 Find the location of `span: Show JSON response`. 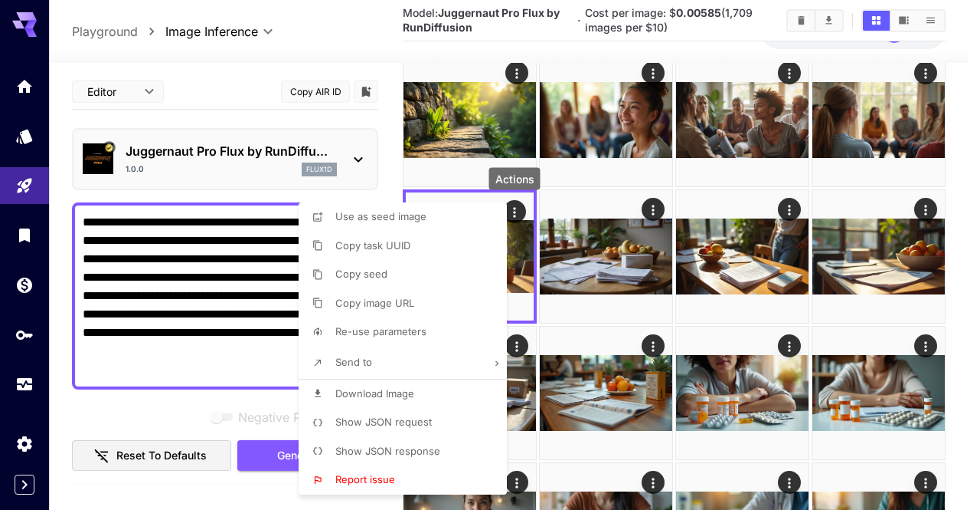

span: Show JSON response is located at coordinates (387, 451).